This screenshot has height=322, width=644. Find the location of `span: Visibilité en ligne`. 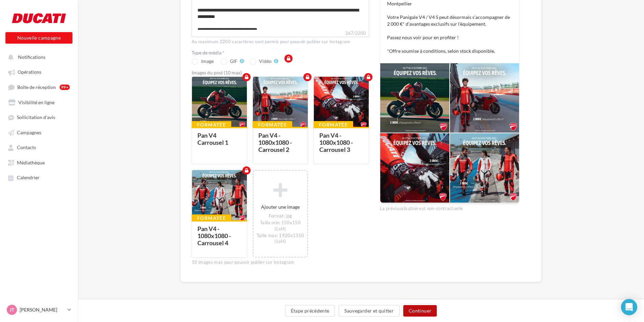

span: Visibilité en ligne is located at coordinates (36, 102).